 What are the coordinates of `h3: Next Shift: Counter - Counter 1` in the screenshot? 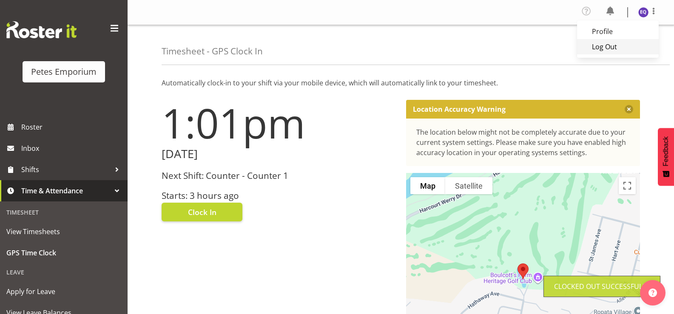 It's located at (279, 176).